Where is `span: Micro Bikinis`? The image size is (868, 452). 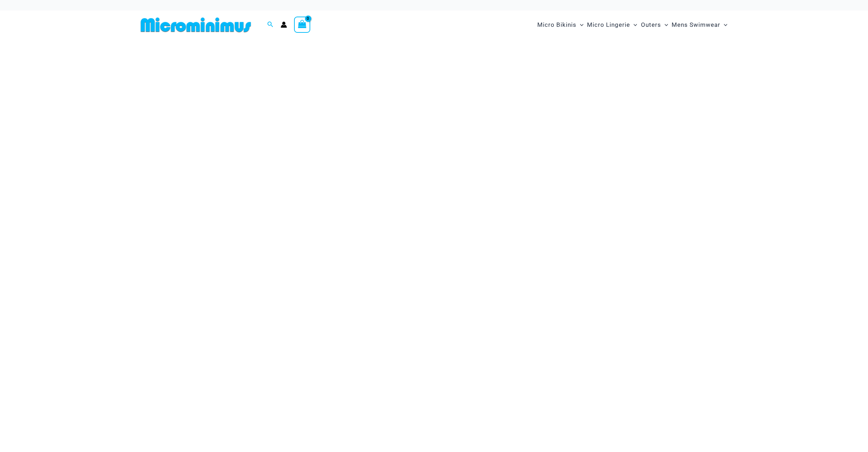
span: Micro Bikinis is located at coordinates (557, 25).